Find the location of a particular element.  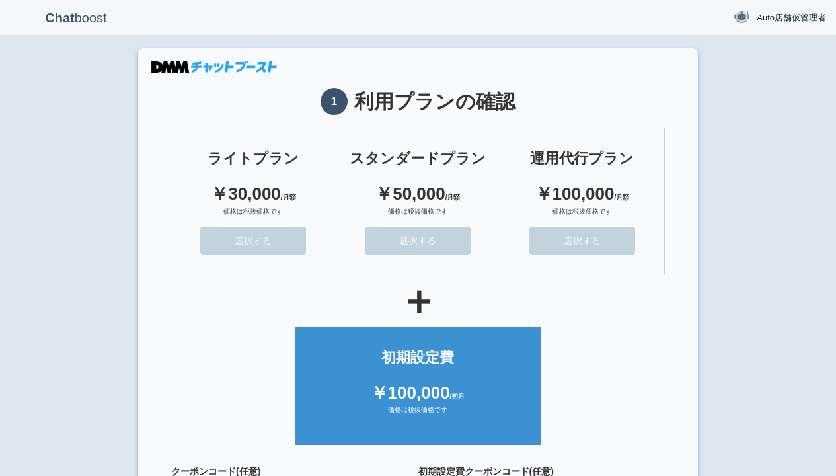

div: ￥30,000 is located at coordinates (253, 194).